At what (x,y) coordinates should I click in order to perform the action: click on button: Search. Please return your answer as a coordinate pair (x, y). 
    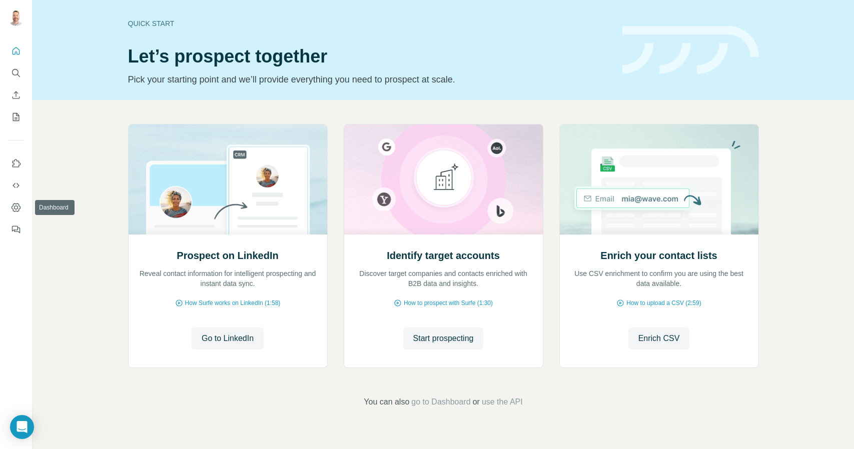
    Looking at the image, I should click on (16, 73).